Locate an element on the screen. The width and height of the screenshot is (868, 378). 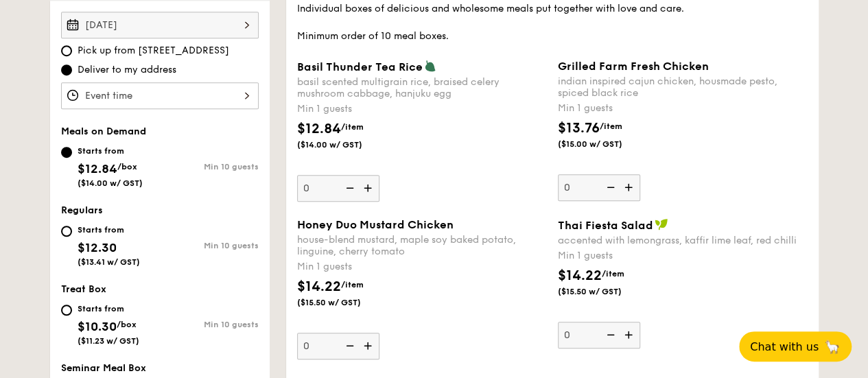
input: Starts from$12.30($13.41 w/ GST)Min 10 guests is located at coordinates (67, 231).